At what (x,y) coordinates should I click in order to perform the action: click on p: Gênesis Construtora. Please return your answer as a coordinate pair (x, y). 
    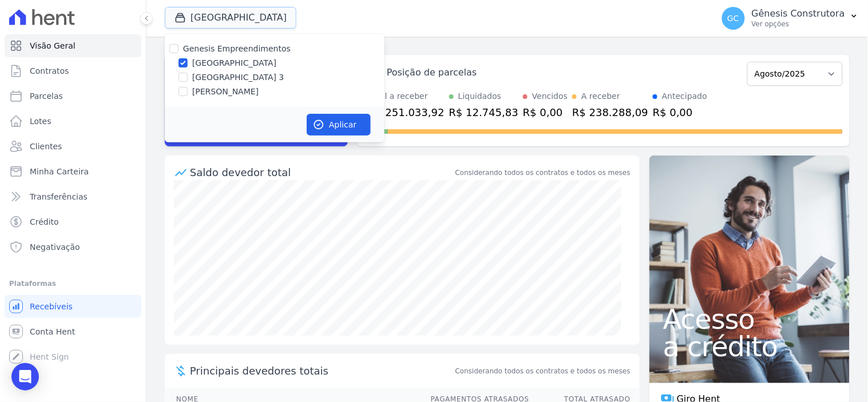
    Looking at the image, I should click on (798, 14).